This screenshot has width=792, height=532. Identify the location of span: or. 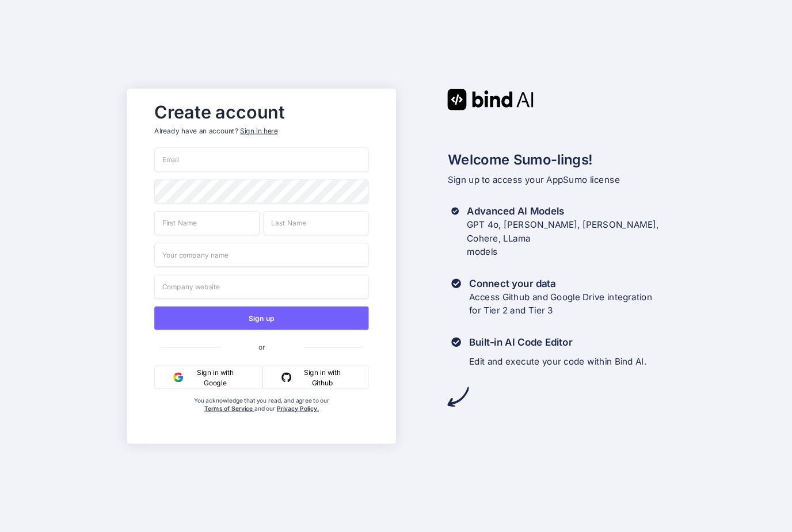
(261, 346).